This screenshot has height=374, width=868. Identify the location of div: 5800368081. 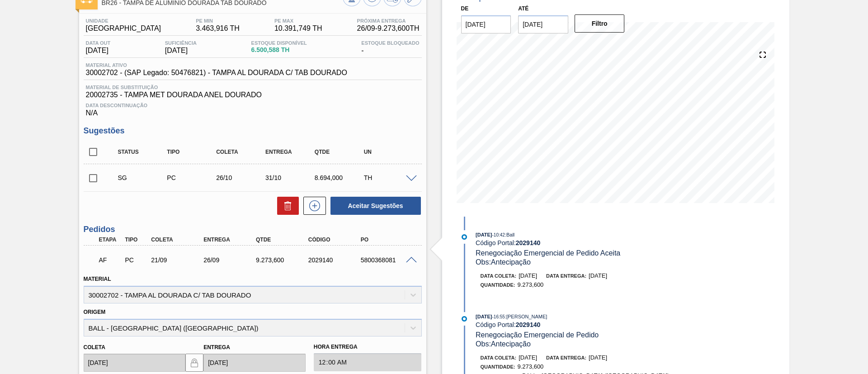
(388, 261).